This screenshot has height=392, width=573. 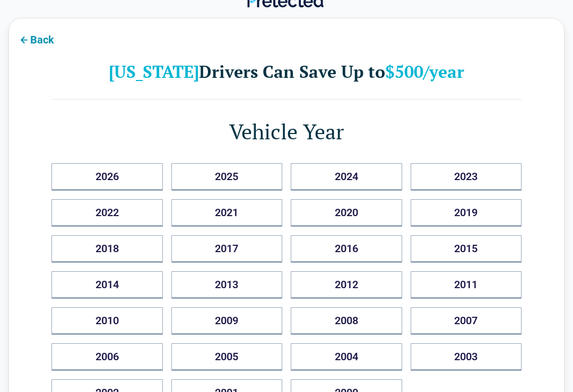 I want to click on button: 2006, so click(x=107, y=357).